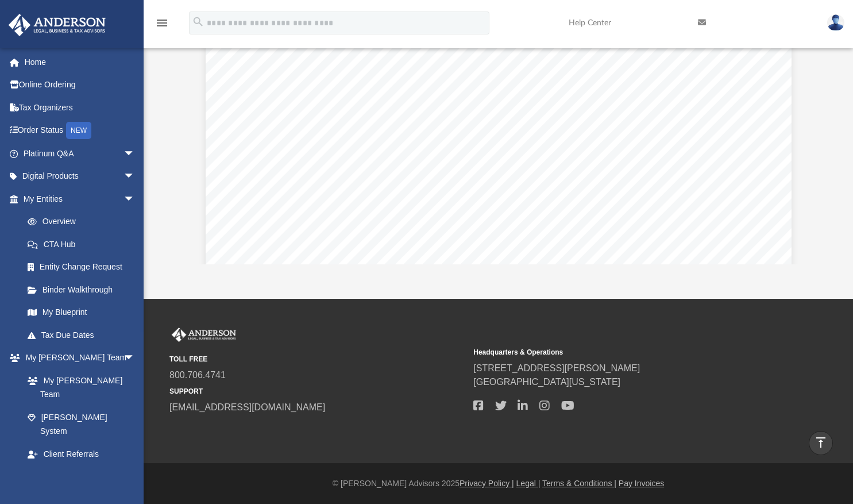 This screenshot has height=504, width=853. Describe the element at coordinates (314, 142) in the screenshot. I see `span: Certificate` at that location.